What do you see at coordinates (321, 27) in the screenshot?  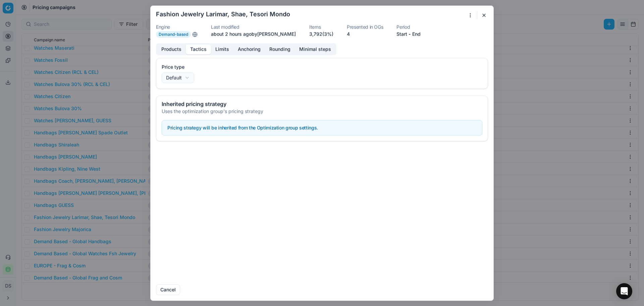 I see `dt: Items` at bounding box center [321, 27].